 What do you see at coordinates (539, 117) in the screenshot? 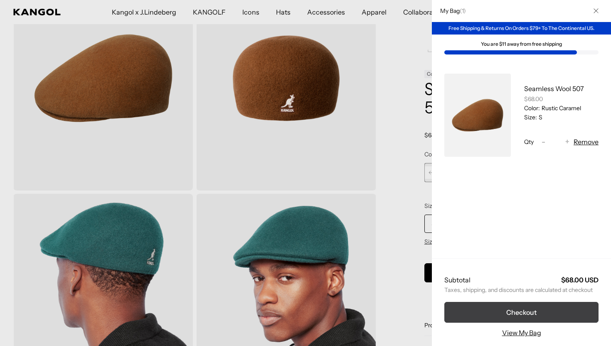
I see `dd: S` at bounding box center [539, 117].